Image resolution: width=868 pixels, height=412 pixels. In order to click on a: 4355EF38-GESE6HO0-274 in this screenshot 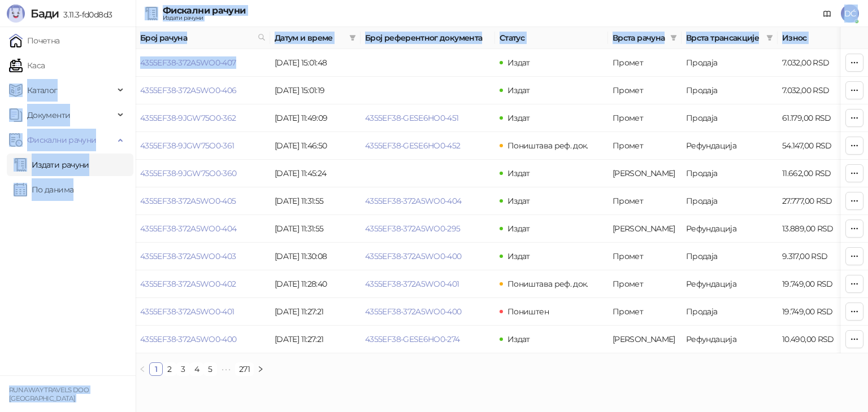, I will do `click(412, 339)`.